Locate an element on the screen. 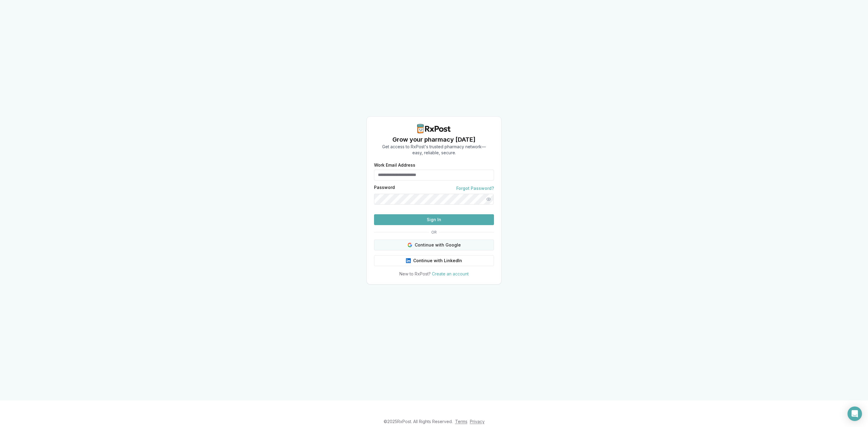 The height and width of the screenshot is (427, 868). label: Password is located at coordinates (384, 188).